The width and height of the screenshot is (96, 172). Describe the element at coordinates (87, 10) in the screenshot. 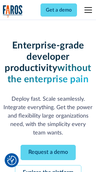

I see `div: menu` at that location.